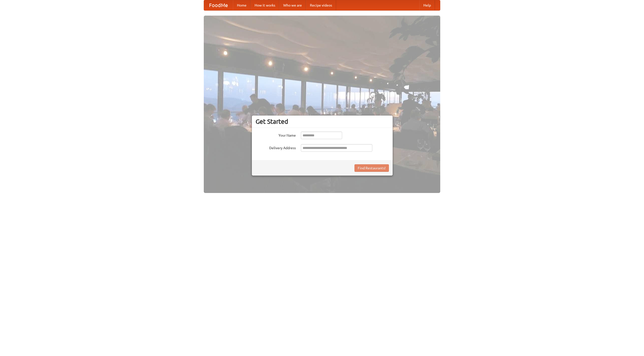  Describe the element at coordinates (276, 135) in the screenshot. I see `label: Your Name` at that location.